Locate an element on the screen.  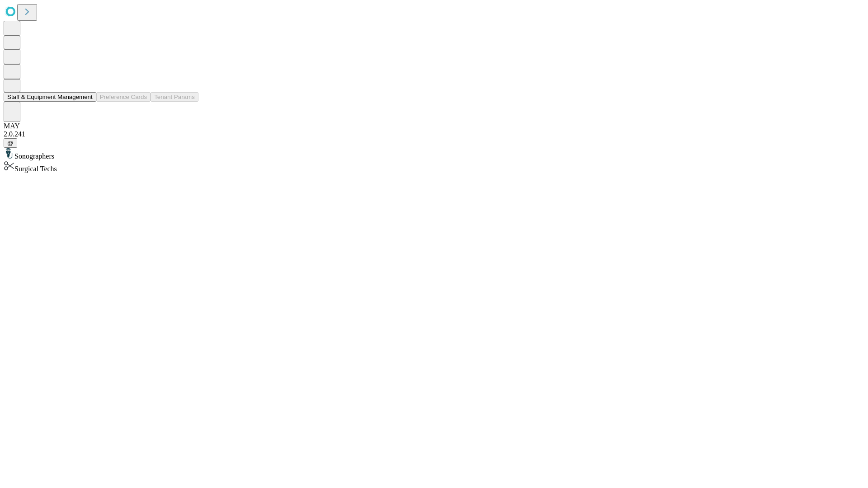
button: Preference Cards is located at coordinates (124, 97).